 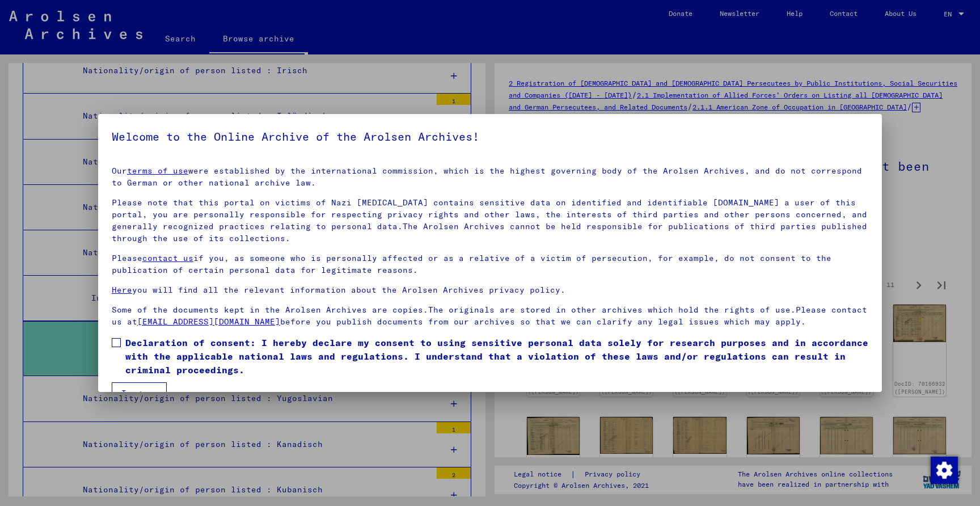 I want to click on img: Change consent, so click(x=944, y=470).